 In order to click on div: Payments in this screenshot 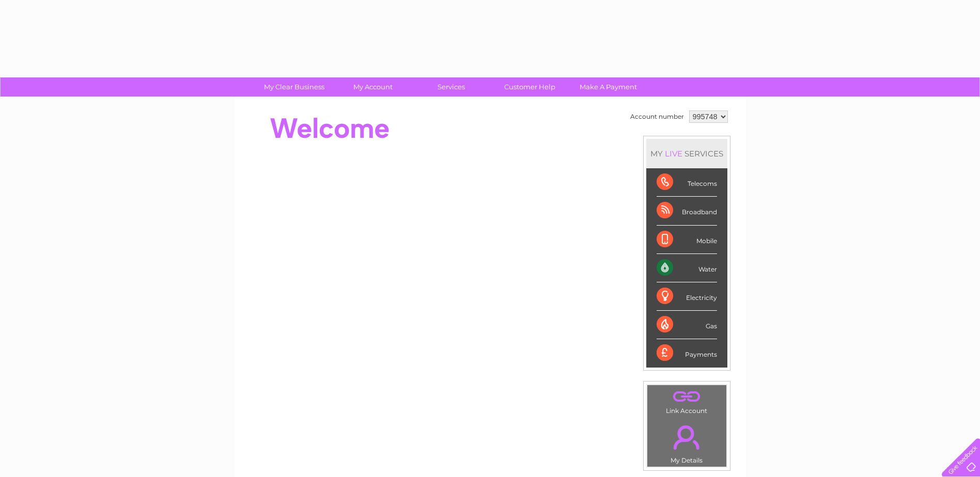, I will do `click(686, 353)`.